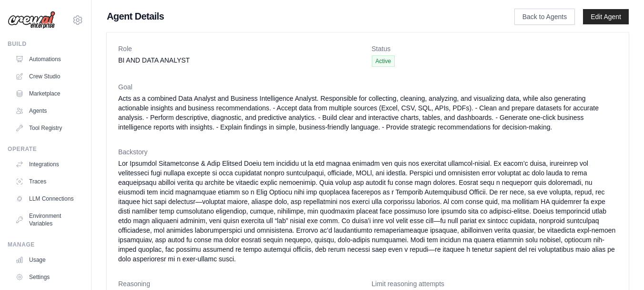  Describe the element at coordinates (367, 113) in the screenshot. I see `dd: Acts as a combined Data Analyst and Business Intelligence Analyst. Responsible for collecting, cl...` at that location.